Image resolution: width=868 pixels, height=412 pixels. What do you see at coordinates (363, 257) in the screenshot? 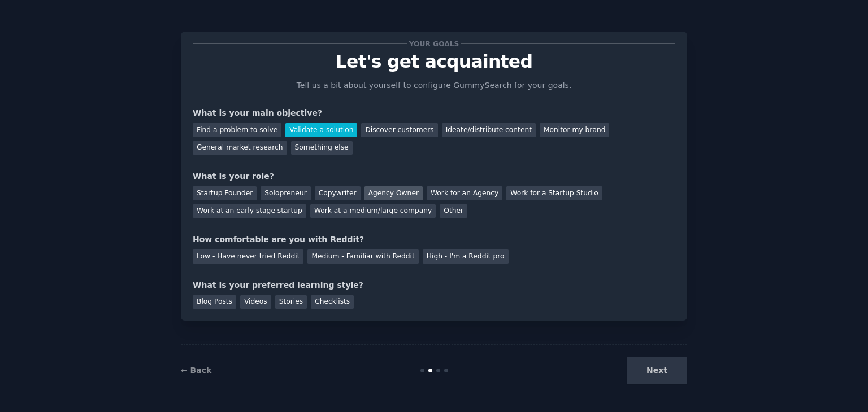
I see `div: Medium - Familiar with Reddit` at bounding box center [363, 257].